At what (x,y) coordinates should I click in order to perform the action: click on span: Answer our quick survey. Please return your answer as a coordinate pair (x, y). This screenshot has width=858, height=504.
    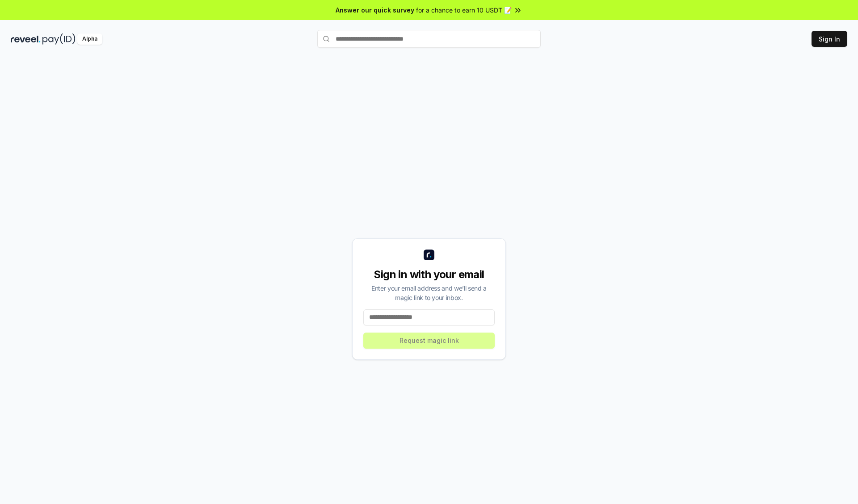
    Looking at the image, I should click on (375, 10).